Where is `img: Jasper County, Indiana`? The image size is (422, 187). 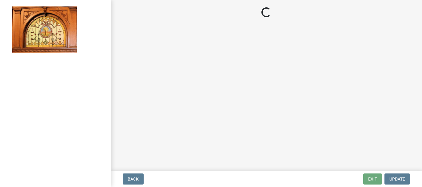 img: Jasper County, Indiana is located at coordinates (45, 30).